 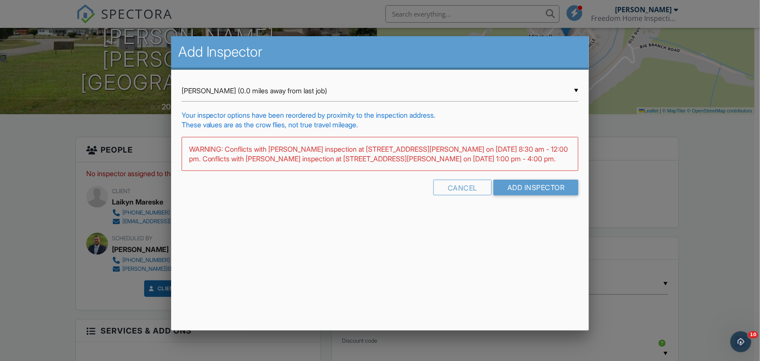 What do you see at coordinates (380, 115) in the screenshot?
I see `div: Your inspector options have been reordered by proximity to the inspection address.` at bounding box center [380, 115].